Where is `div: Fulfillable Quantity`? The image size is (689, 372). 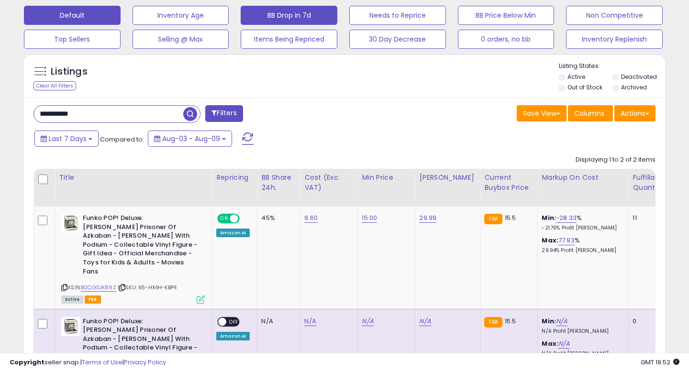
div: Fulfillable Quantity is located at coordinates (649, 183).